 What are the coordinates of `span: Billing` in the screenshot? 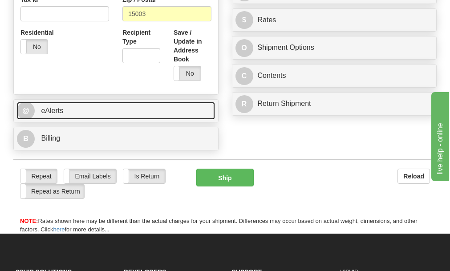 It's located at (50, 138).